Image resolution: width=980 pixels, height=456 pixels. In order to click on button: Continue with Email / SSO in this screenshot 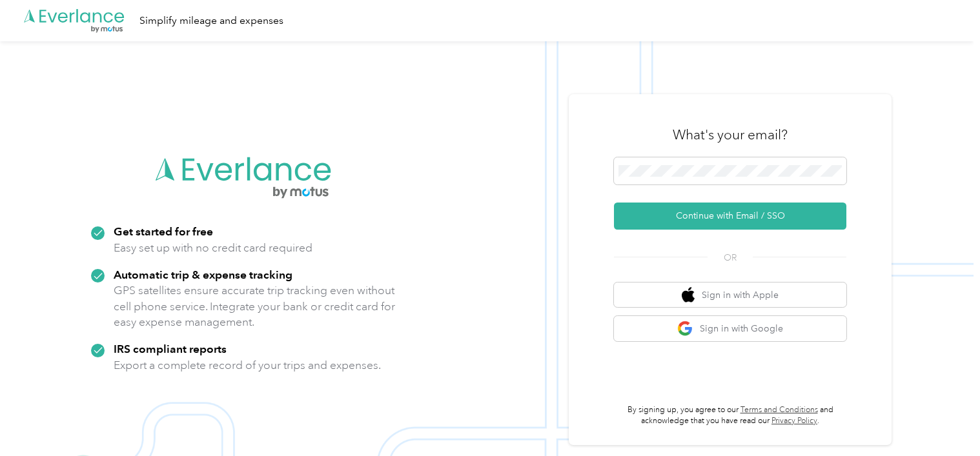, I will do `click(730, 216)`.